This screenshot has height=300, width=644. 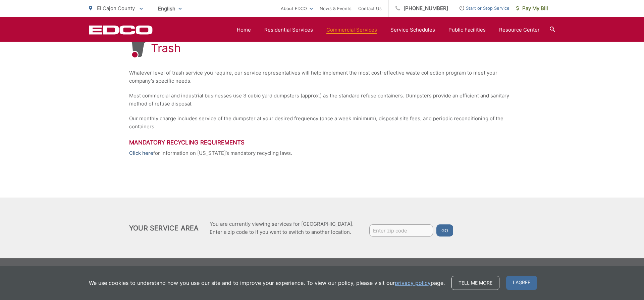 What do you see at coordinates (115, 8) in the screenshot?
I see `span: El Cajon County` at bounding box center [115, 8].